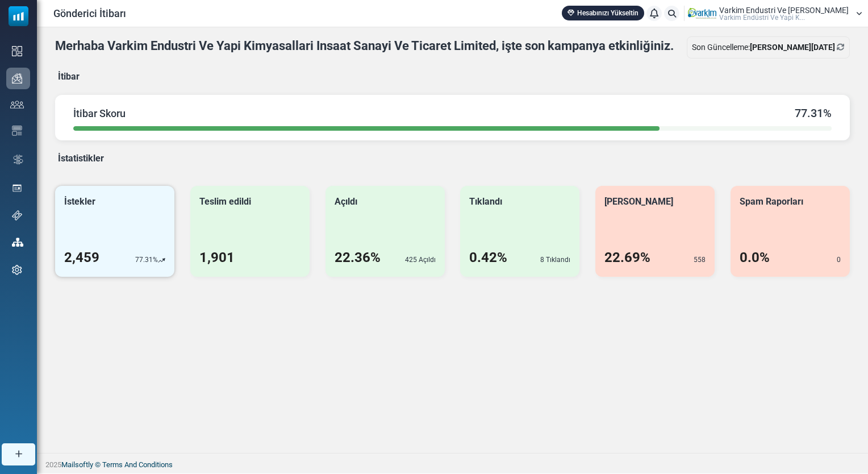 The height and width of the screenshot is (474, 868). What do you see at coordinates (602, 13) in the screenshot?
I see `a: Hesabınızı Yükseltin` at bounding box center [602, 13].